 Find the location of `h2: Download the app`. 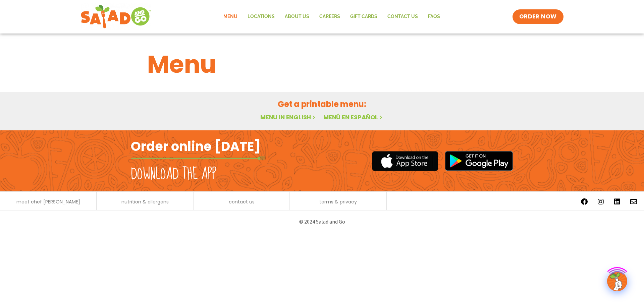

h2: Download the app is located at coordinates (173, 174).